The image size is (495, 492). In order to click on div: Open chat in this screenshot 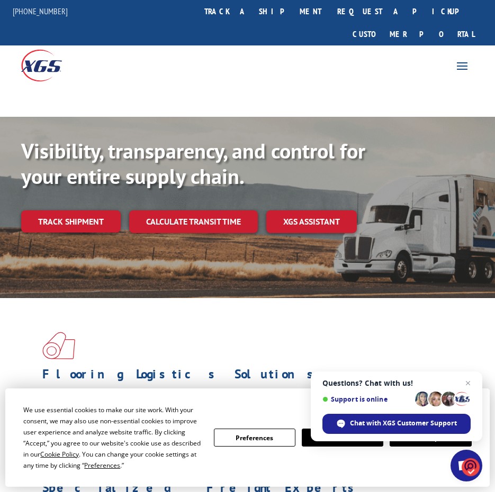, I will do `click(466, 466)`.